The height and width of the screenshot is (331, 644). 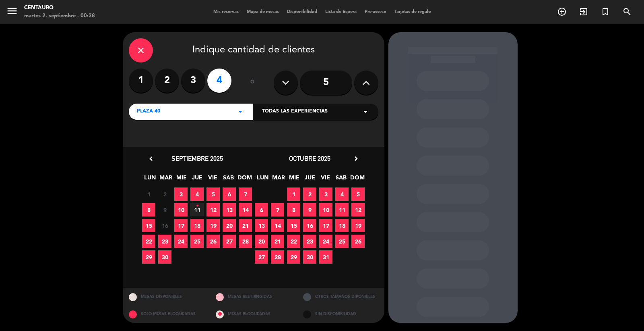 I want to click on span: Mapa de mesas, so click(x=263, y=12).